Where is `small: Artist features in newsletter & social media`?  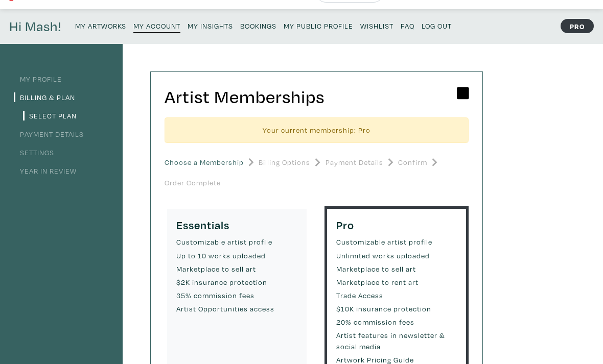
small: Artist features in newsletter & social media is located at coordinates (396, 341).